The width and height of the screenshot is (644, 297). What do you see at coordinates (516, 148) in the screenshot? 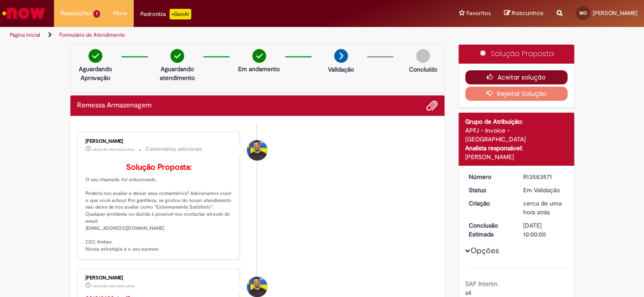
I see `div: Analista responsável:` at bounding box center [516, 148].